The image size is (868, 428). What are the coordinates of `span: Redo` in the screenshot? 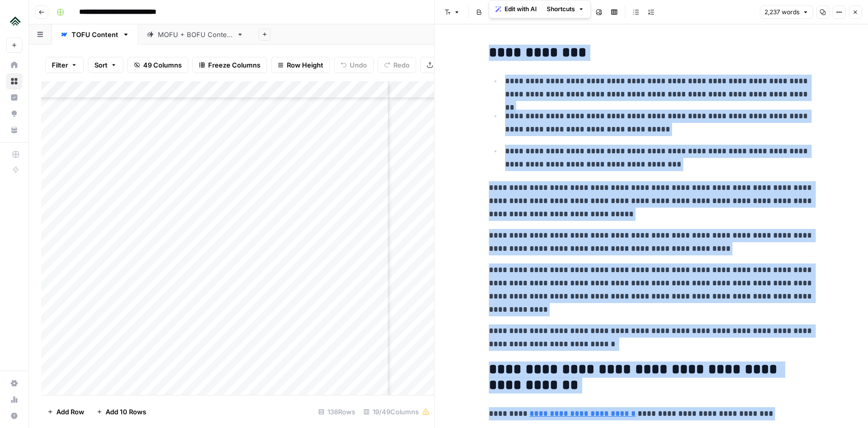 It's located at (401, 65).